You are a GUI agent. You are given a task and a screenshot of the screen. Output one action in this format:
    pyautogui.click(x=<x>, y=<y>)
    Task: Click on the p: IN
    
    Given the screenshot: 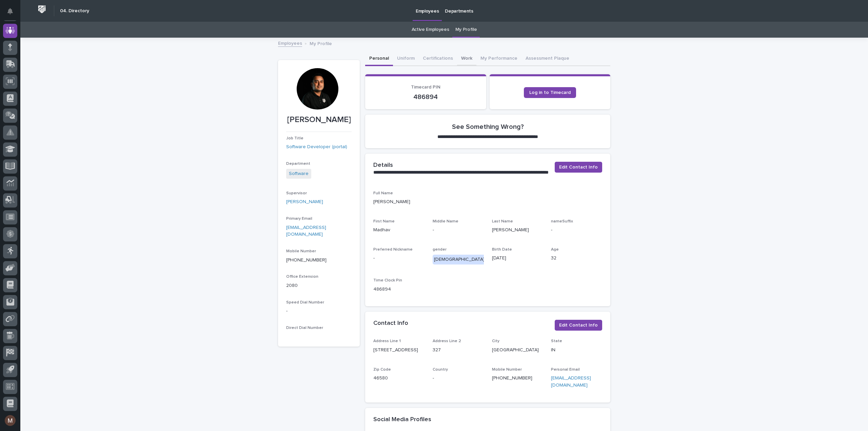 What is the action you would take?
    pyautogui.click(x=577, y=350)
    